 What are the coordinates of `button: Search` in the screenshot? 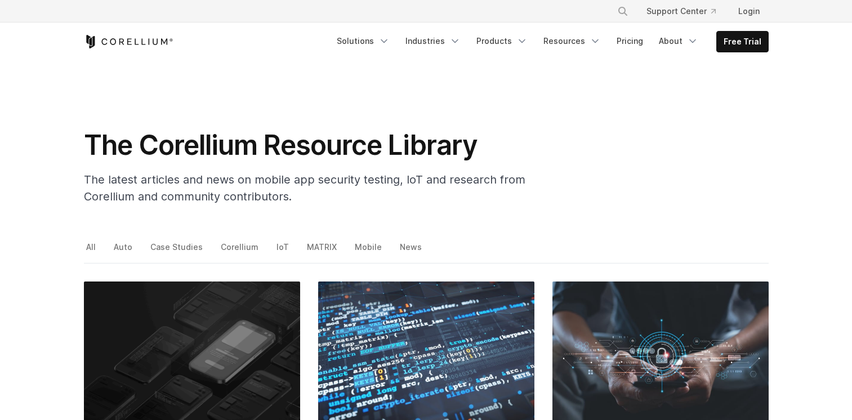 It's located at (623, 11).